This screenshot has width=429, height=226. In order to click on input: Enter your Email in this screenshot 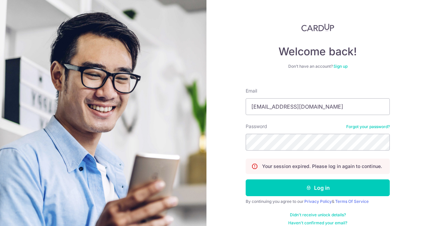, I will do `click(317, 106)`.